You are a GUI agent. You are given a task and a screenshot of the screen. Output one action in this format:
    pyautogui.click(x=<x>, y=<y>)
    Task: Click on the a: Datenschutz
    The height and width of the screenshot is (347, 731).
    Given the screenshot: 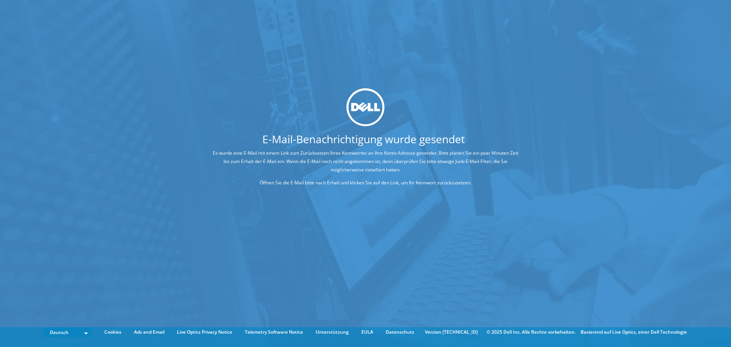 What is the action you would take?
    pyautogui.click(x=400, y=332)
    